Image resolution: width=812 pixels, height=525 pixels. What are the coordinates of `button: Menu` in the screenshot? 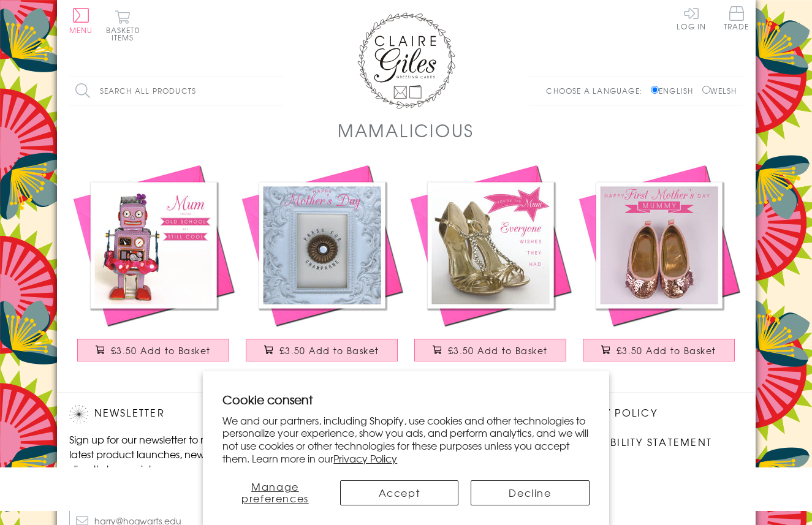 It's located at (81, 21).